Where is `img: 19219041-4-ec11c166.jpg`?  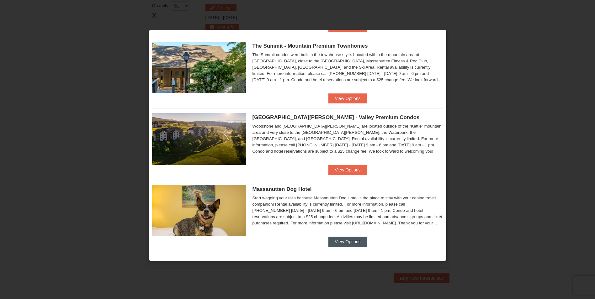 img: 19219041-4-ec11c166.jpg is located at coordinates (199, 139).